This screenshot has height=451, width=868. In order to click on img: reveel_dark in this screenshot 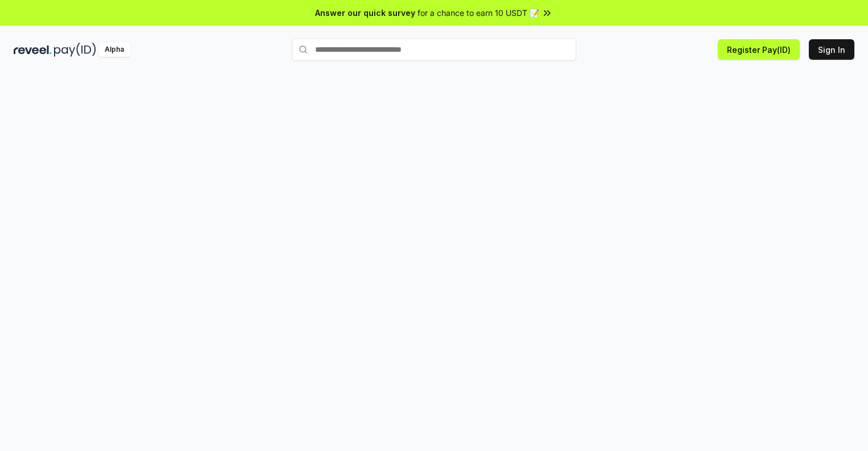, I will do `click(32, 50)`.